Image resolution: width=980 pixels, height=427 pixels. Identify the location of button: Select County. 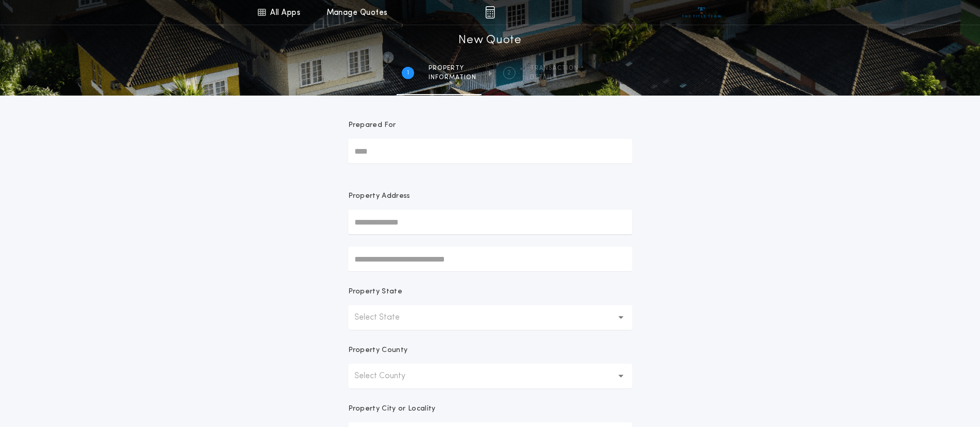
(490, 376).